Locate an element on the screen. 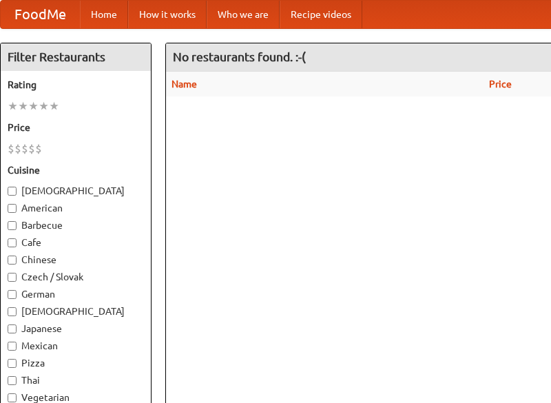 This screenshot has width=551, height=403. a: How it works is located at coordinates (167, 14).